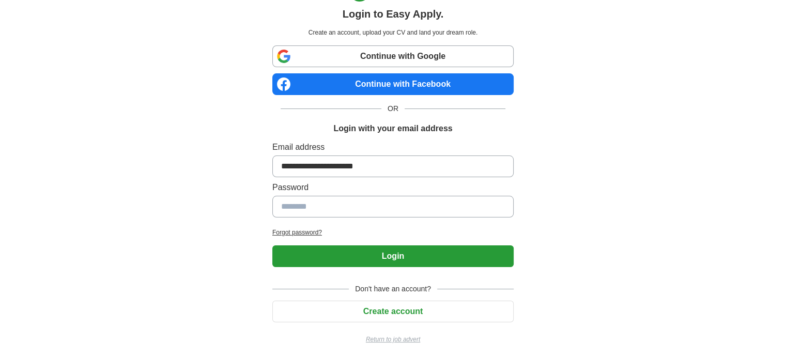 This screenshot has height=359, width=786. Describe the element at coordinates (393, 84) in the screenshot. I see `a: Continue with Facebook` at that location.